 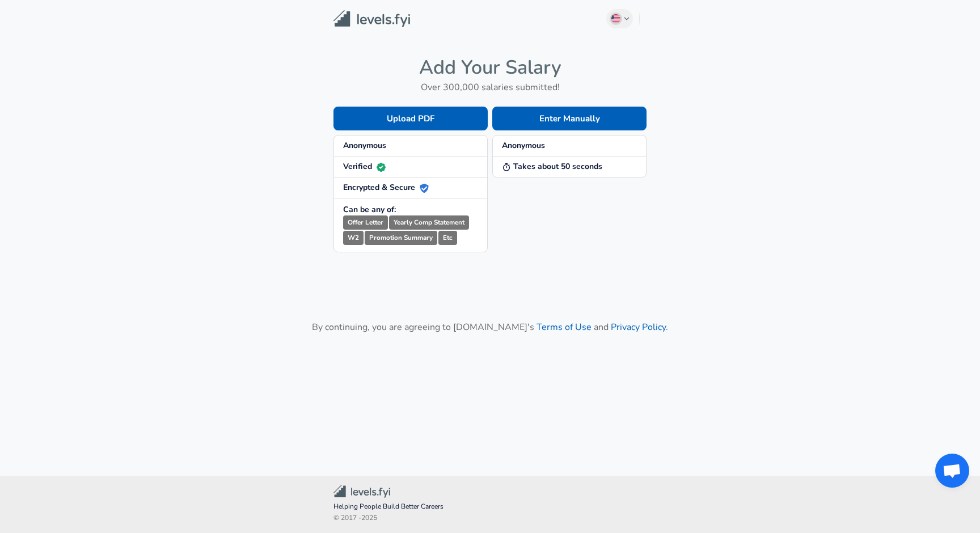 What do you see at coordinates (490, 68) in the screenshot?
I see `h4: Add Your Salary` at bounding box center [490, 68].